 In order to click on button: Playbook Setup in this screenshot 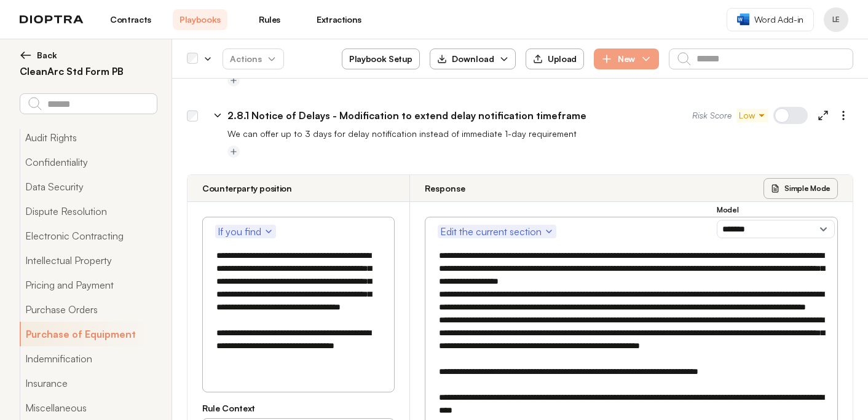, I will do `click(381, 59)`.